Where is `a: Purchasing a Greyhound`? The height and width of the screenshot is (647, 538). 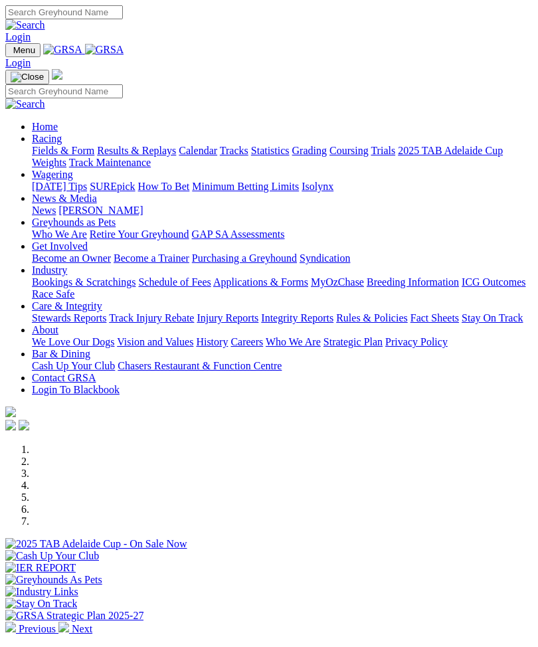
a: Purchasing a Greyhound is located at coordinates (244, 258).